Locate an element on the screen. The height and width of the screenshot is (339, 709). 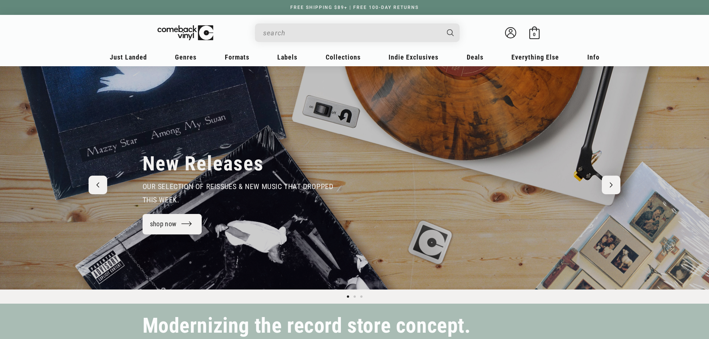
input: search is located at coordinates (351, 33).